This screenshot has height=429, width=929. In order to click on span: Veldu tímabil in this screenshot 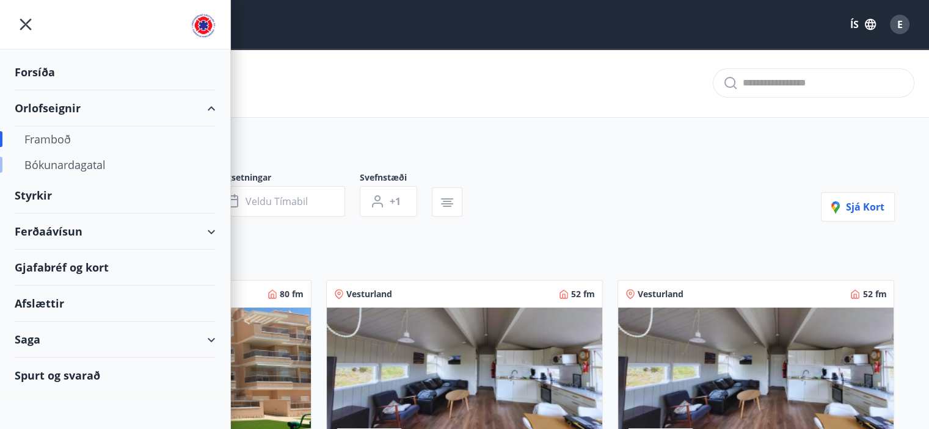, I will do `click(277, 202)`.